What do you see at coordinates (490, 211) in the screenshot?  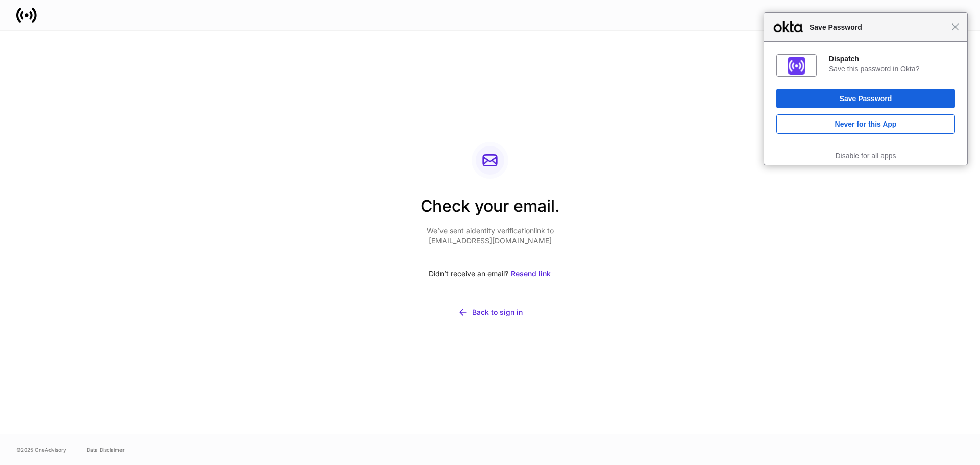 I see `h2: Check your email.` at bounding box center [490, 211].